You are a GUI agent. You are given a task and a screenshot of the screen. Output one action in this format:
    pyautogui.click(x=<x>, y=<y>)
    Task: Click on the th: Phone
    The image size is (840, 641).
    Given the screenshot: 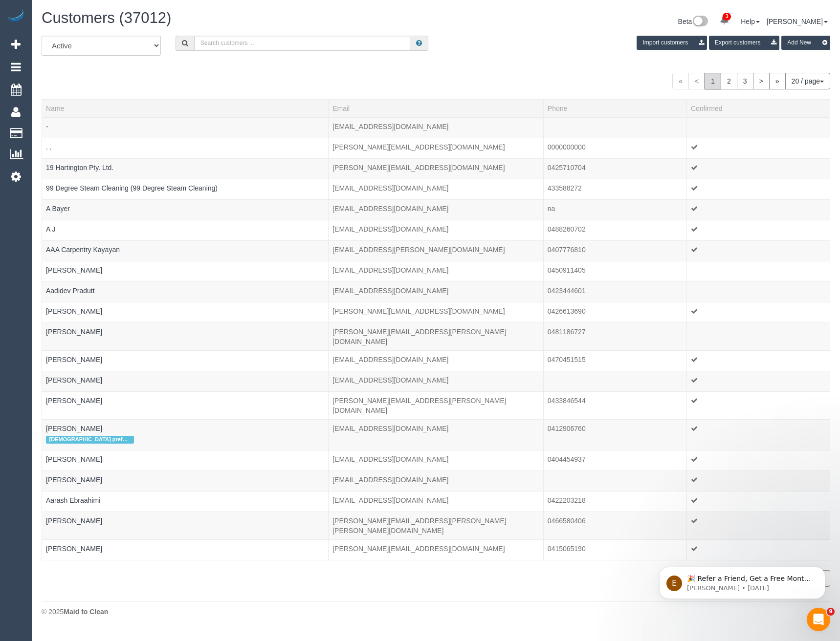 What is the action you would take?
    pyautogui.click(x=614, y=108)
    